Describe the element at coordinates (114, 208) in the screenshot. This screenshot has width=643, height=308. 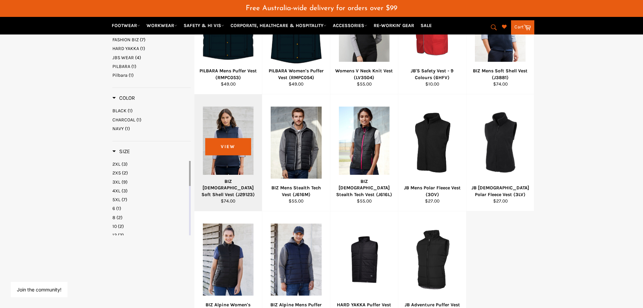
I see `span: 6` at that location.